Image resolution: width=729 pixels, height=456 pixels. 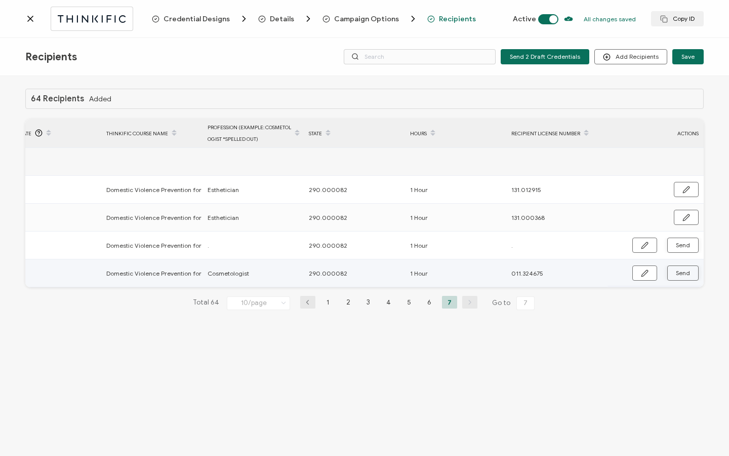 I want to click on input: Select, so click(x=258, y=303).